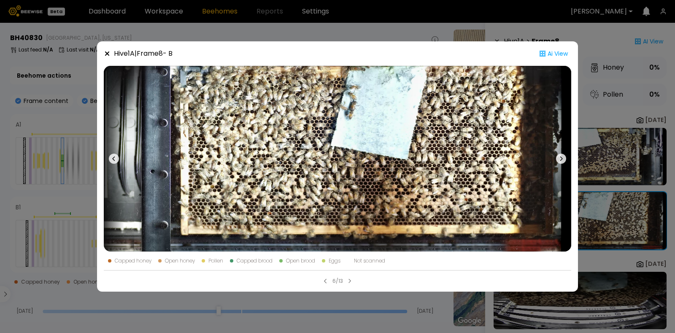 The height and width of the screenshot is (333, 675). Describe the element at coordinates (133, 261) in the screenshot. I see `div: Capped honey` at that location.